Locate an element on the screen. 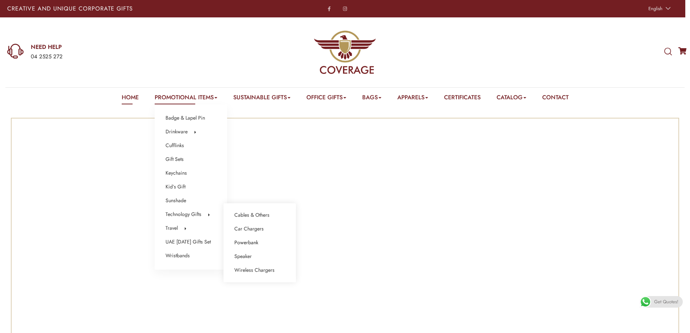 The image size is (690, 333). a: Kid’s Gift is located at coordinates (175, 187).